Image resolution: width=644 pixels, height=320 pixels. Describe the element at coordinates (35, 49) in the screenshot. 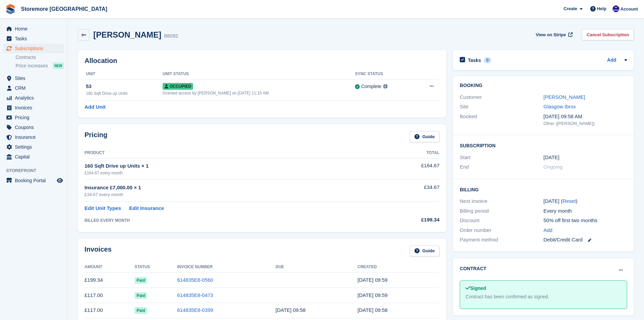

I see `span: Subscriptions` at that location.